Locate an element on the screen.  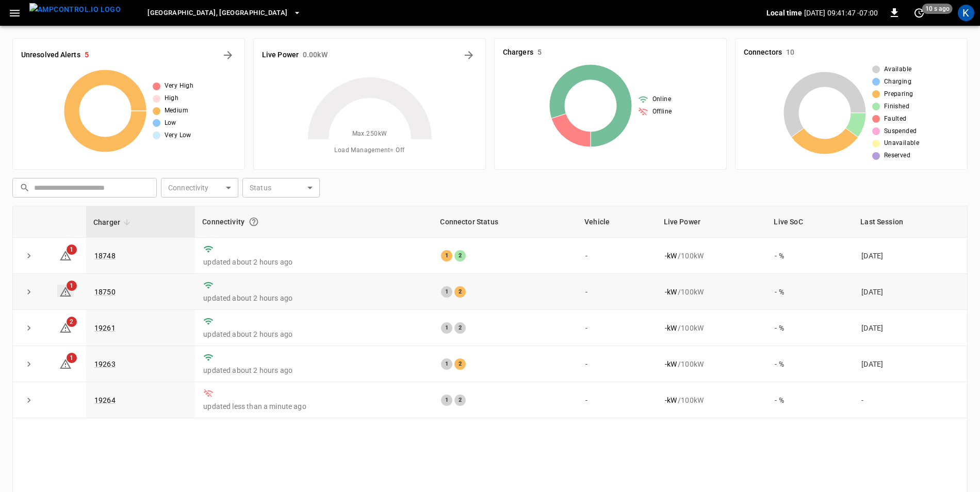
div: Connectivity is located at coordinates (314, 222).